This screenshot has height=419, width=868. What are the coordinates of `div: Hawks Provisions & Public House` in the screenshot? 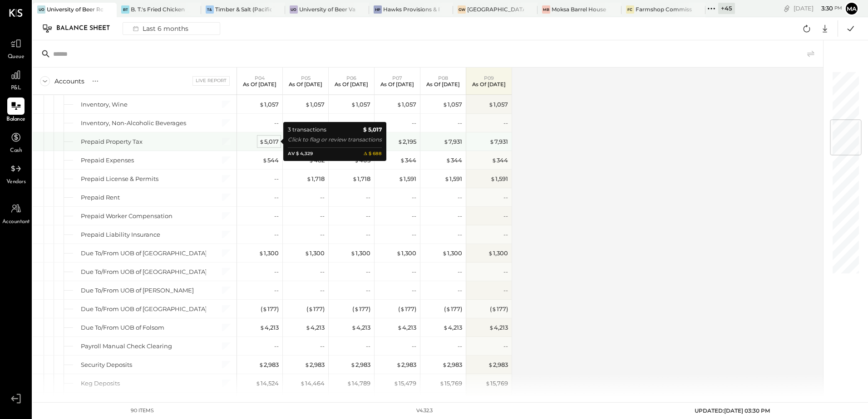 It's located at (411, 9).